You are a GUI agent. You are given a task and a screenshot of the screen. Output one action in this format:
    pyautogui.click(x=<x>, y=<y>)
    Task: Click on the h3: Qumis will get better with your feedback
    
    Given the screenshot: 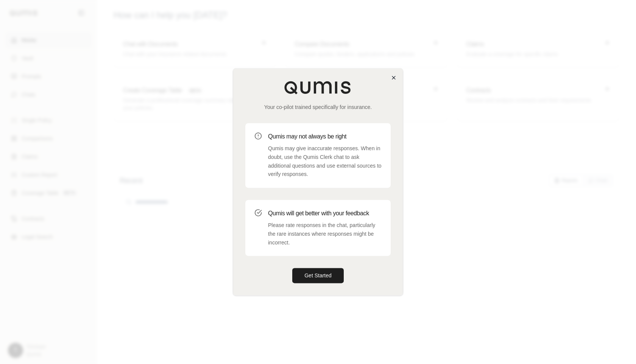 What is the action you would take?
    pyautogui.click(x=325, y=214)
    